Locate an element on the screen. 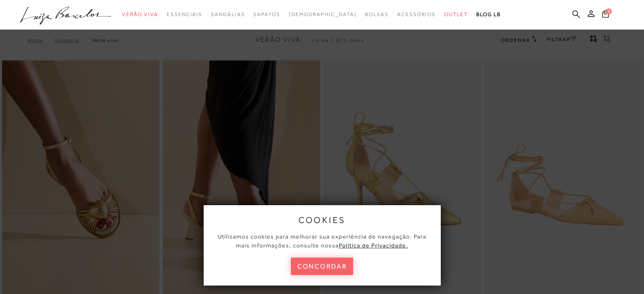  span: BLOG LB is located at coordinates (489, 14).